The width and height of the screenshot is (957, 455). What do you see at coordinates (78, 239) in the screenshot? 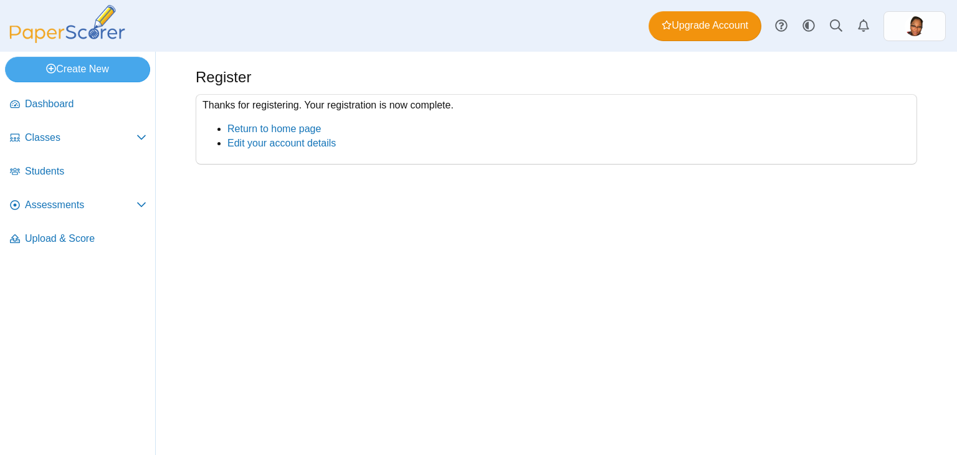
I see `a: Upload & Score` at bounding box center [78, 239].